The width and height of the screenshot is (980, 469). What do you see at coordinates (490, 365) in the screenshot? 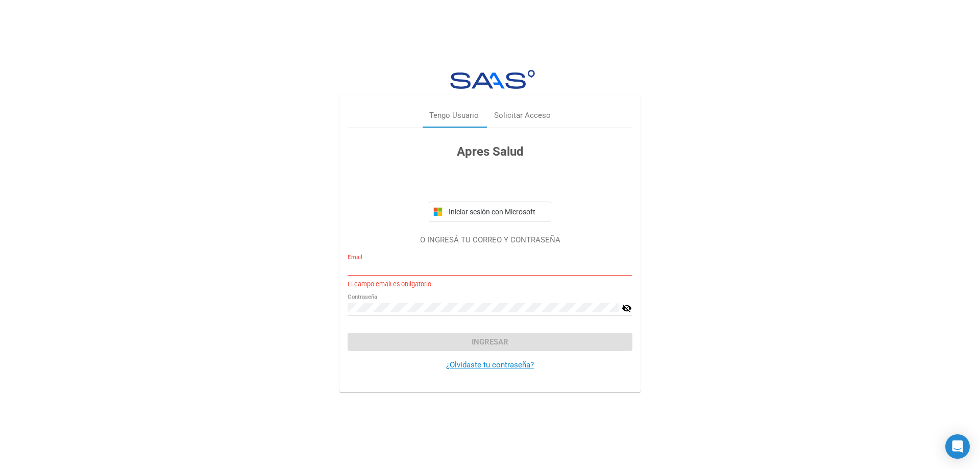
I see `a: ¿Olvidaste tu contraseña?` at bounding box center [490, 365].